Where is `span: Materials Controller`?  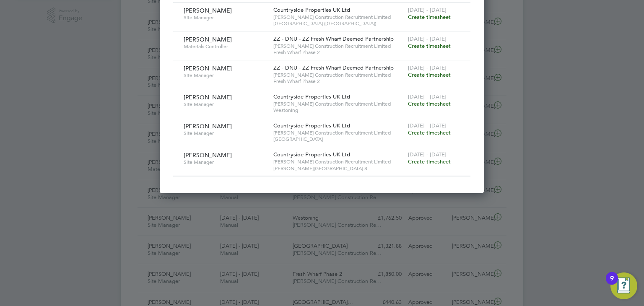 span: Materials Controller is located at coordinates (225, 47).